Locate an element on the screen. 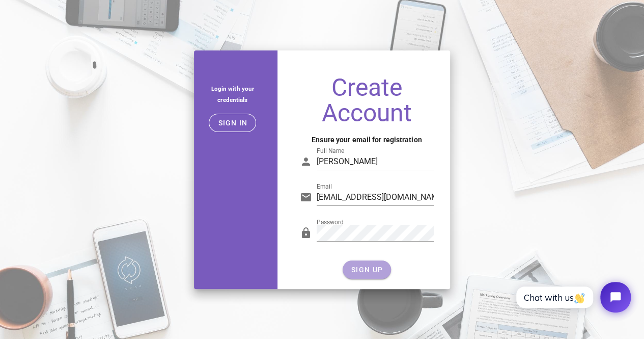 This screenshot has height=339, width=644. button: Chat with us👋 is located at coordinates (49, 24).